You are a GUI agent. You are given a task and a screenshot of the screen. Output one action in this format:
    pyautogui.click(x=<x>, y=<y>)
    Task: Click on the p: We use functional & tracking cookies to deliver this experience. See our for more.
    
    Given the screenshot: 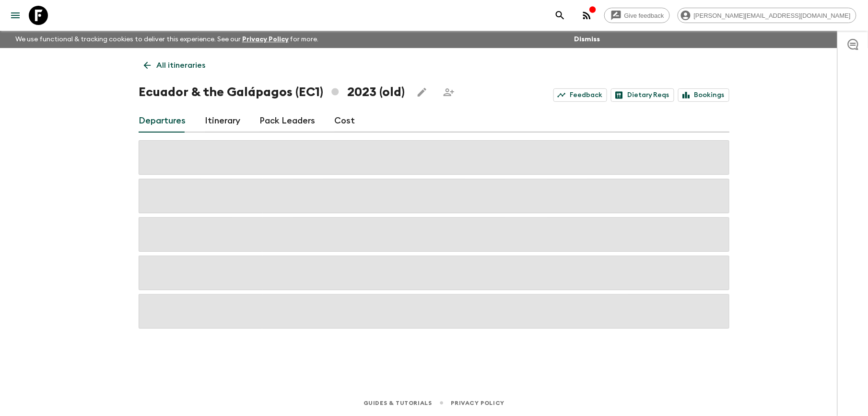 What is the action you would take?
    pyautogui.click(x=167, y=39)
    